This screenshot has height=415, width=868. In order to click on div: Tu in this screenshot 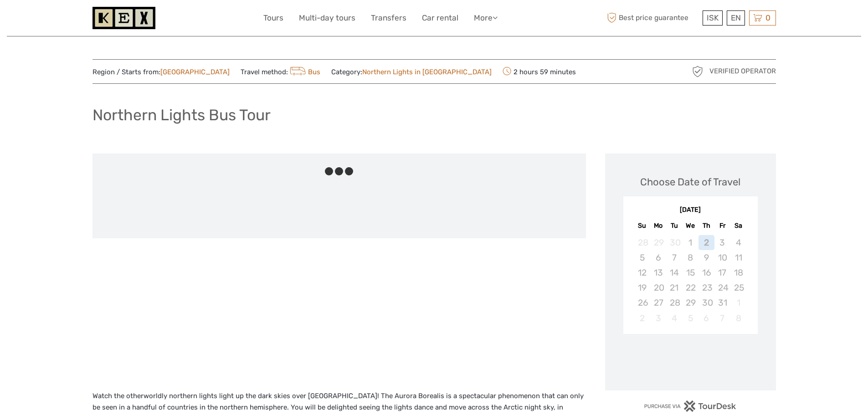, I will do `click(673, 226)`.